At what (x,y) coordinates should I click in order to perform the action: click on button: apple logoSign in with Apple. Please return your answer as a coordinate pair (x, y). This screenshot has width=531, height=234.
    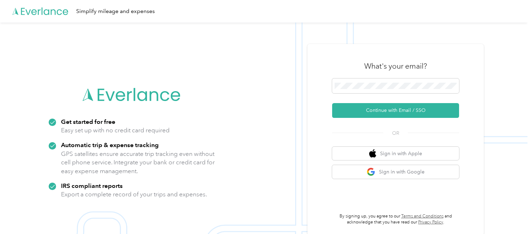
    Looking at the image, I should click on (396, 154).